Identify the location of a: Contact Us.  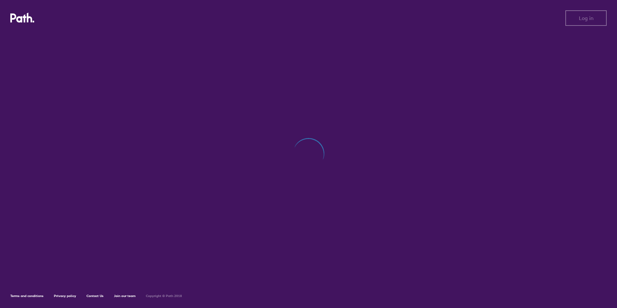
(95, 296).